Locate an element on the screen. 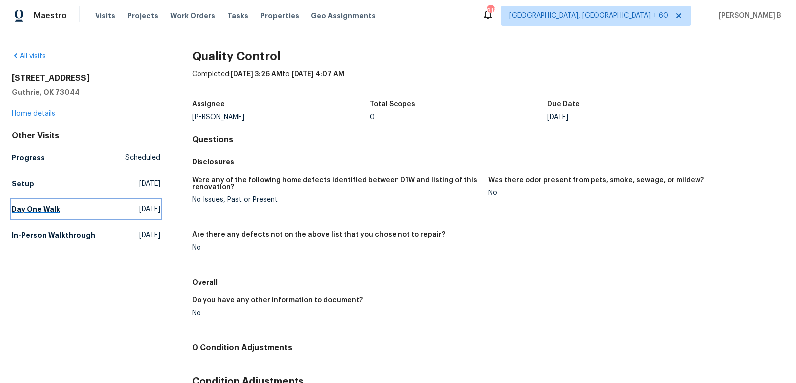 The height and width of the screenshot is (383, 796). span: Work Orders is located at coordinates (193, 16).